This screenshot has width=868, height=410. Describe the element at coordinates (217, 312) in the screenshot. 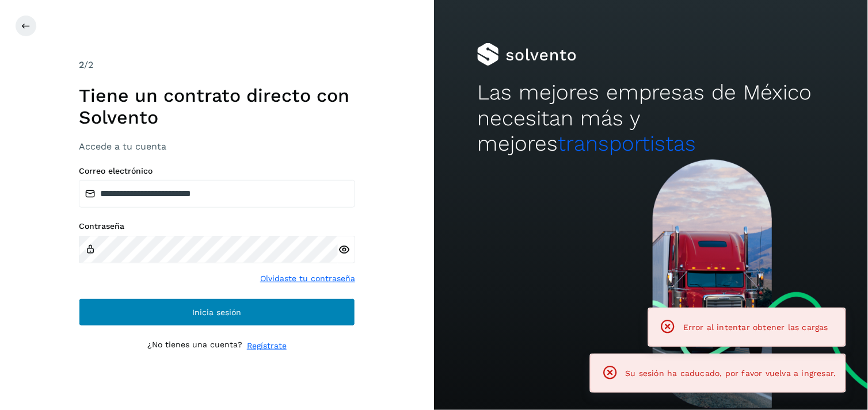

I see `span: Inicia sesión` at that location.